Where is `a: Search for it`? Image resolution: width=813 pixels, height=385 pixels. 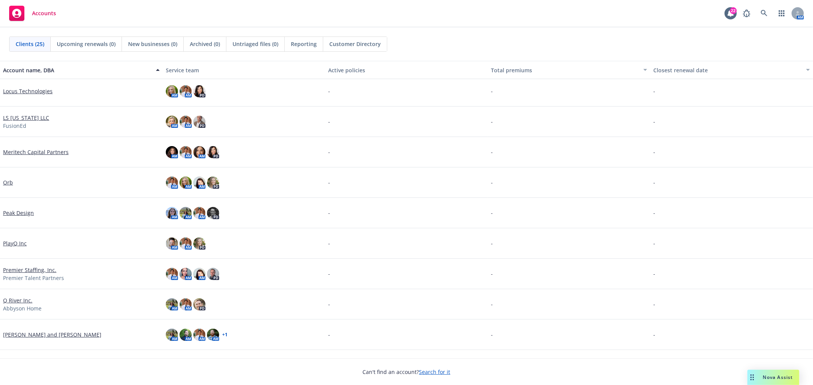 a: Search for it is located at coordinates (435, 372).